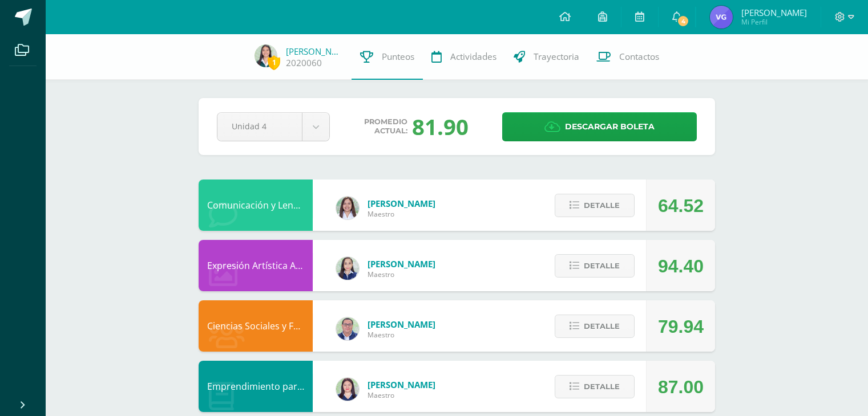  I want to click on img: a452c7054714546f759a1a740f2e8572.png, so click(347, 390).